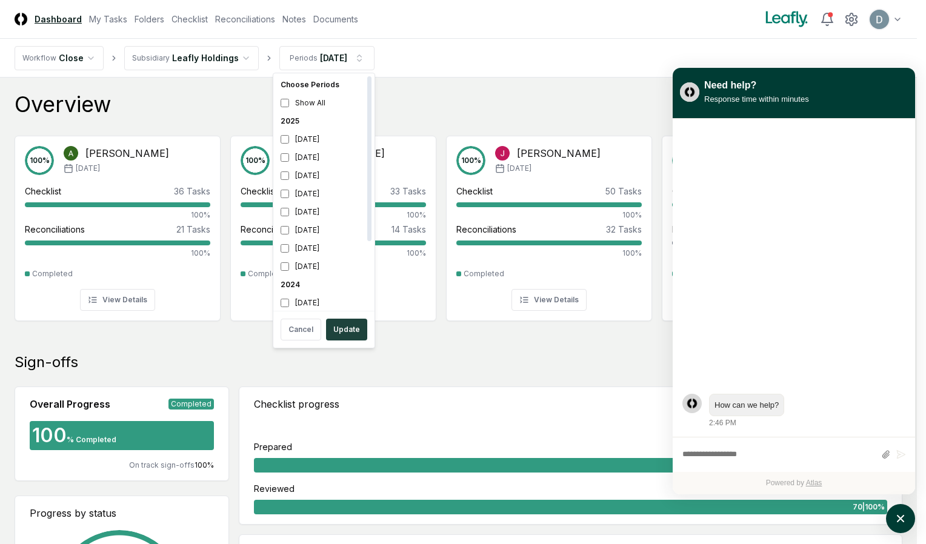 Image resolution: width=926 pixels, height=544 pixels. What do you see at coordinates (689, 92) in the screenshot?
I see `img: yblje5SQxOoZuw2TcITt_icon.png` at bounding box center [689, 92].